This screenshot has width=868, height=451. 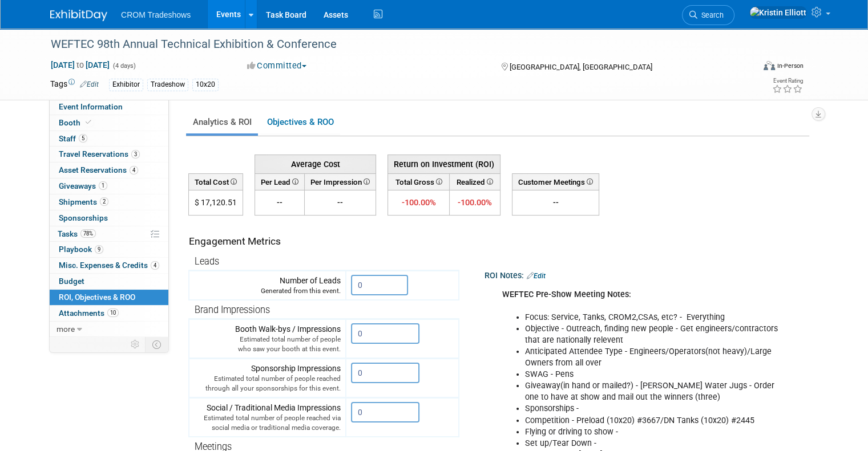 I want to click on span: (4 days), so click(x=124, y=66).